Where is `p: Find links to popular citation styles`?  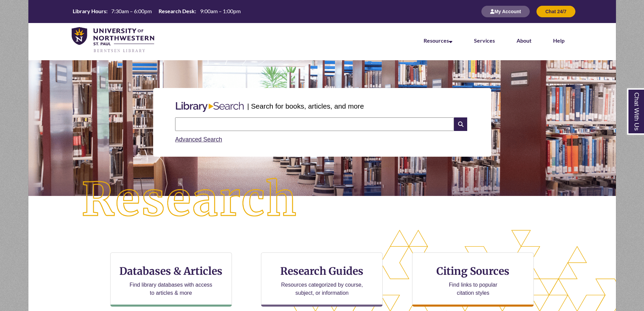
p: Find links to popular citation styles is located at coordinates (473, 289).